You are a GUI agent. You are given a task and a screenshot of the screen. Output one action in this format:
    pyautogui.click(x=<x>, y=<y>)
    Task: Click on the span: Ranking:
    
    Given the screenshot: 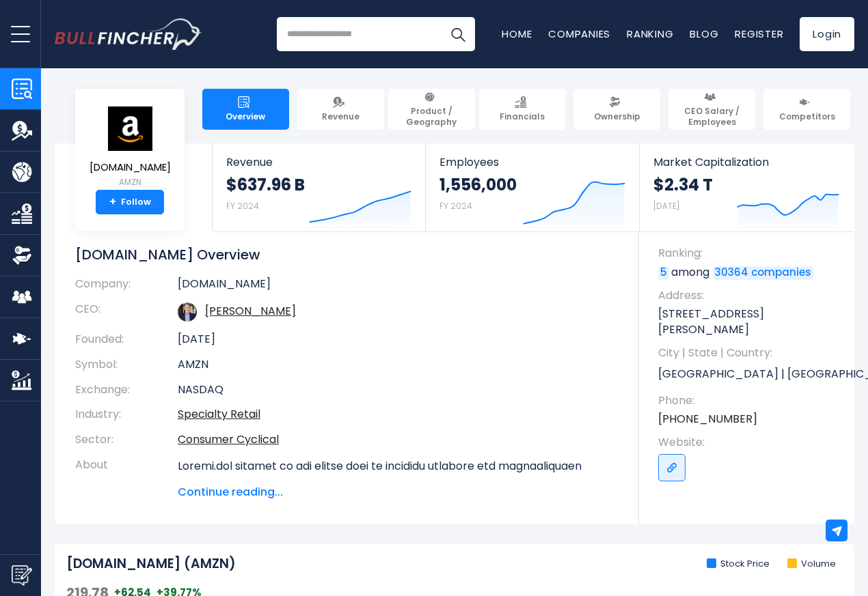 What is the action you would take?
    pyautogui.click(x=749, y=254)
    